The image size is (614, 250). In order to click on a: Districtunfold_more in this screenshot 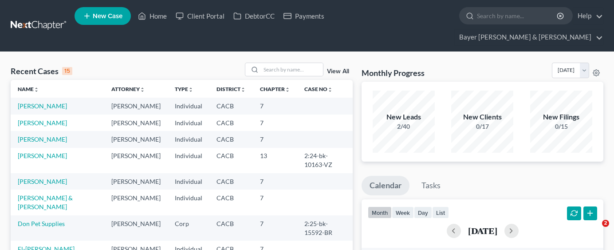, I will do `click(231, 89)`.